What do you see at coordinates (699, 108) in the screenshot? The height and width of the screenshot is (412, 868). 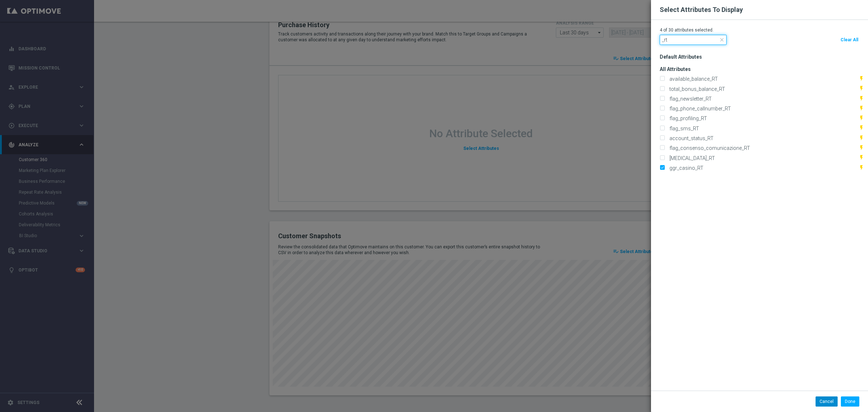 I see `label: flag_phone_callnumber_RT` at bounding box center [699, 108].